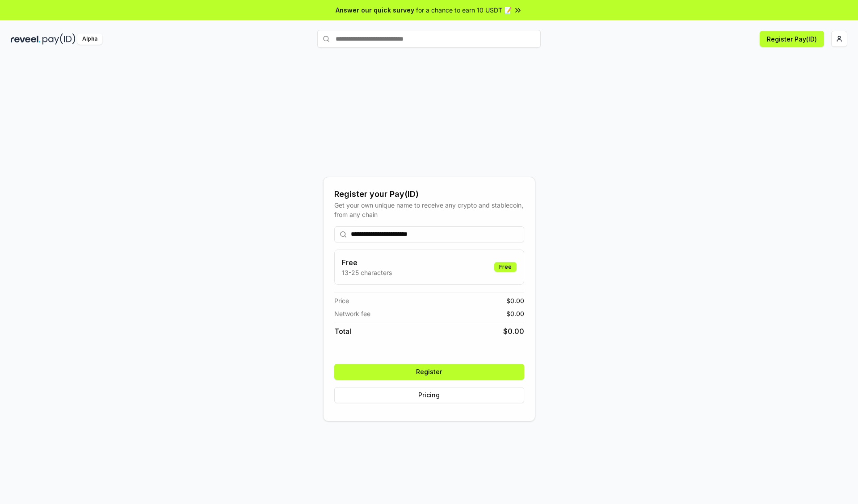  Describe the element at coordinates (341, 301) in the screenshot. I see `span: Price` at that location.